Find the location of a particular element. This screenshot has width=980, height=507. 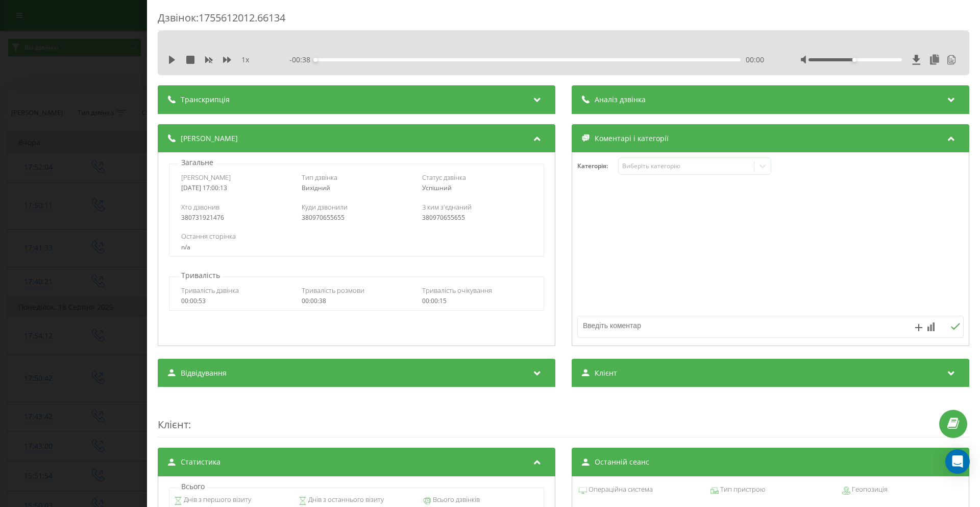

div: 00:00:38 is located at coordinates (356, 301).